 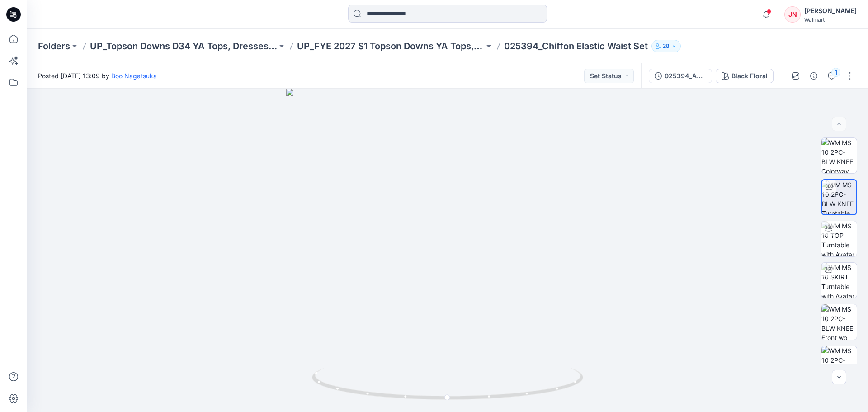 What do you see at coordinates (839, 197) in the screenshot?
I see `img: WM MS 10 2PC-BLW KNEE Turntable with Avatar` at bounding box center [839, 197].